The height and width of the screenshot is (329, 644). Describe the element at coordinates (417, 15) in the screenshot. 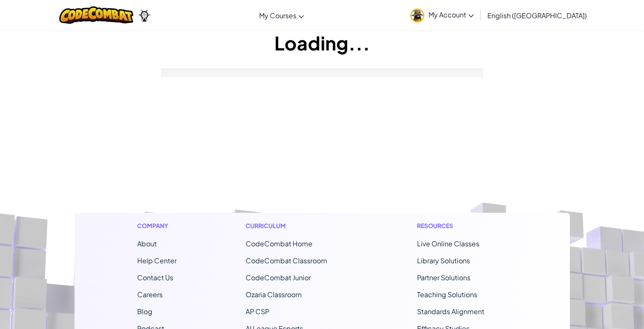

I see `img: avatar` at that location.